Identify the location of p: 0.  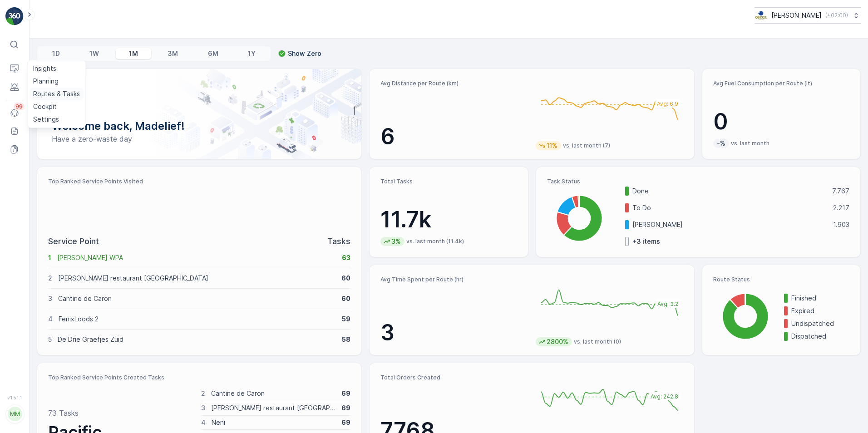
(782, 121).